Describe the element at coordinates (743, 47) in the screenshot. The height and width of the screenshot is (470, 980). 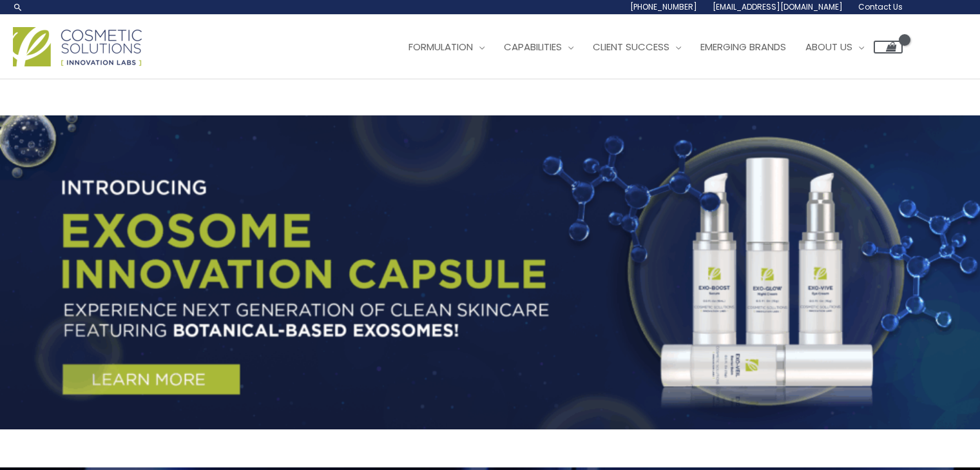
I see `a: Emerging Brands` at that location.